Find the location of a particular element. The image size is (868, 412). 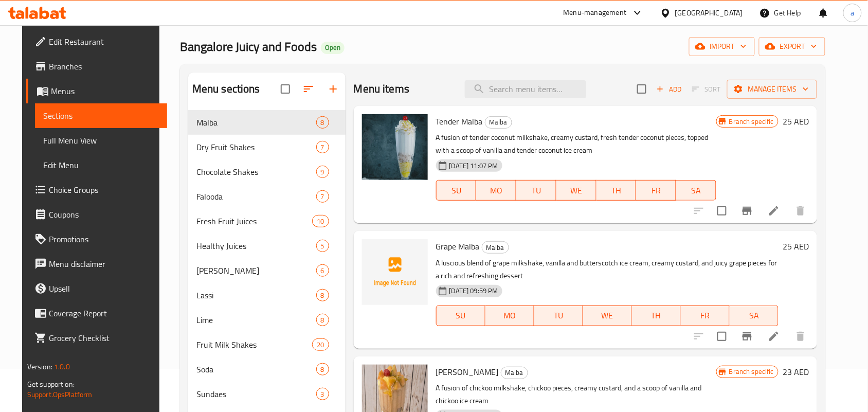

button: SA is located at coordinates (696, 190).